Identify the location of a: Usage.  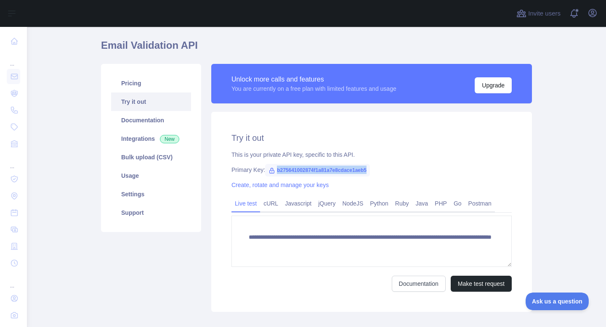
(151, 176).